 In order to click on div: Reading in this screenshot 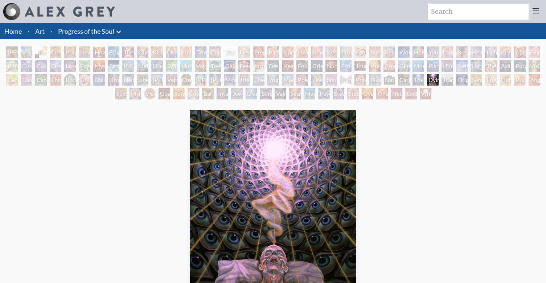, I will do `click(389, 52)`.